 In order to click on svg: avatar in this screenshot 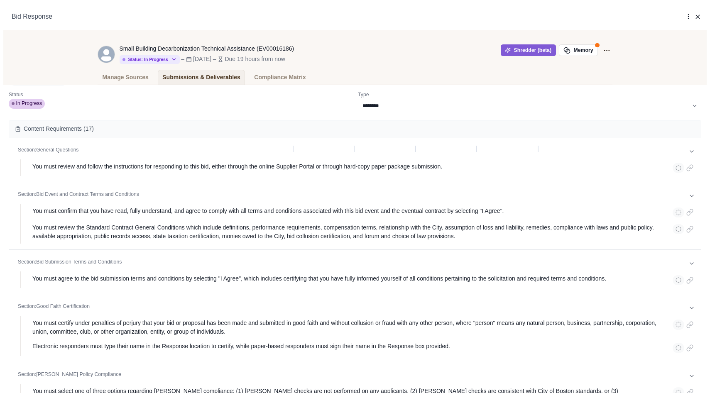, I will do `click(106, 54)`.